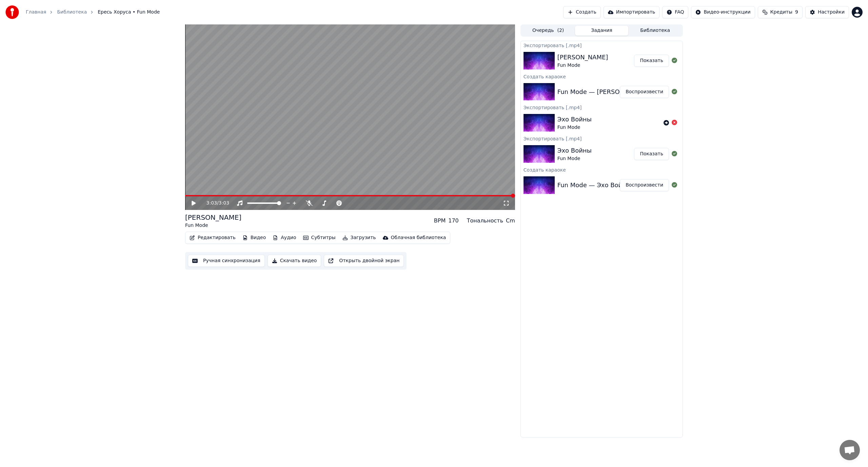 Image resolution: width=868 pixels, height=467 pixels. I want to click on button: Видео, so click(254, 238).